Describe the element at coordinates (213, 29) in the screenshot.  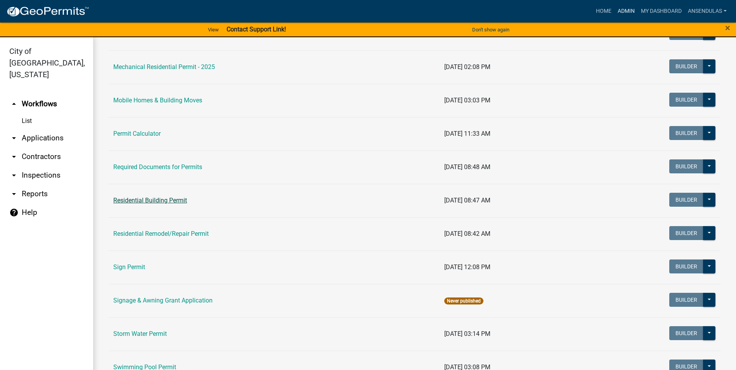
I see `a: View` at that location.